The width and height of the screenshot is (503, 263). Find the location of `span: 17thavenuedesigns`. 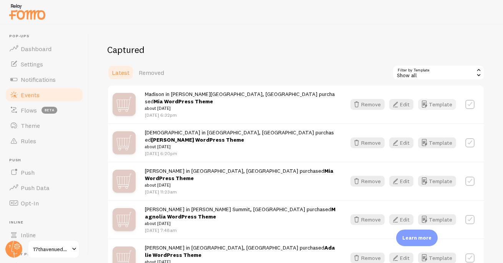

span: 17thavenuedesigns is located at coordinates (51, 249).